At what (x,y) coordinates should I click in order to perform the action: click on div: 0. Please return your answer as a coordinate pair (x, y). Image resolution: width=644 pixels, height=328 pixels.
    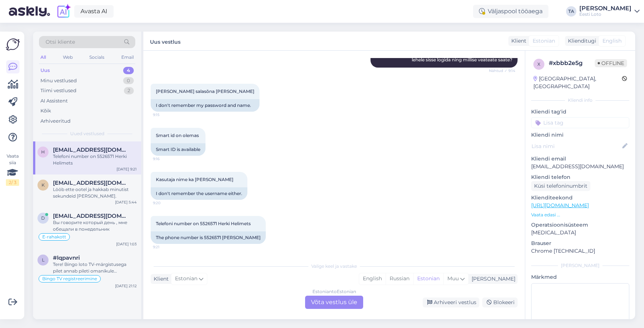
    Looking at the image, I should click on (129, 80).